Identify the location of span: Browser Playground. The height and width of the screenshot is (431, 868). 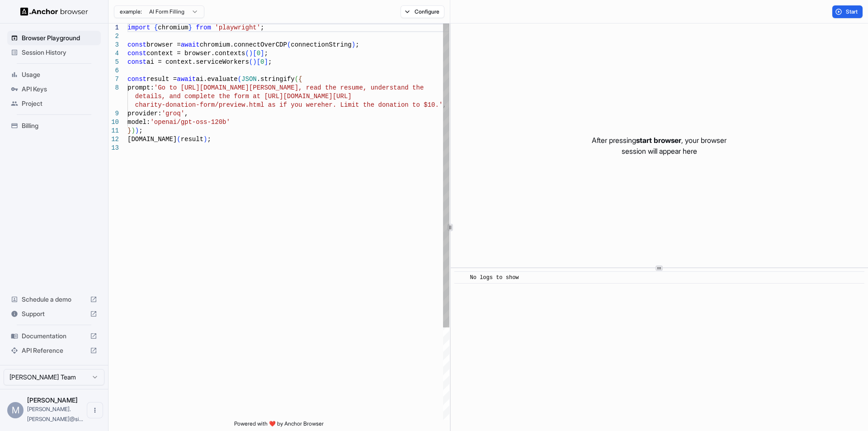
(59, 38).